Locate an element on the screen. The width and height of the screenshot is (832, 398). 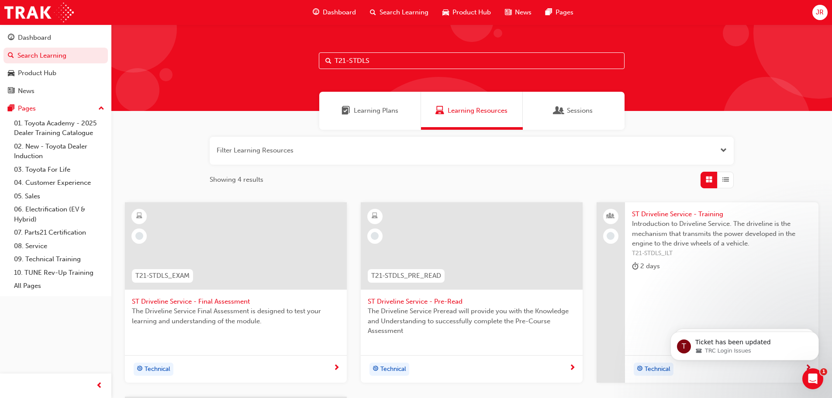
span: Showing 4 results is located at coordinates (236, 179).